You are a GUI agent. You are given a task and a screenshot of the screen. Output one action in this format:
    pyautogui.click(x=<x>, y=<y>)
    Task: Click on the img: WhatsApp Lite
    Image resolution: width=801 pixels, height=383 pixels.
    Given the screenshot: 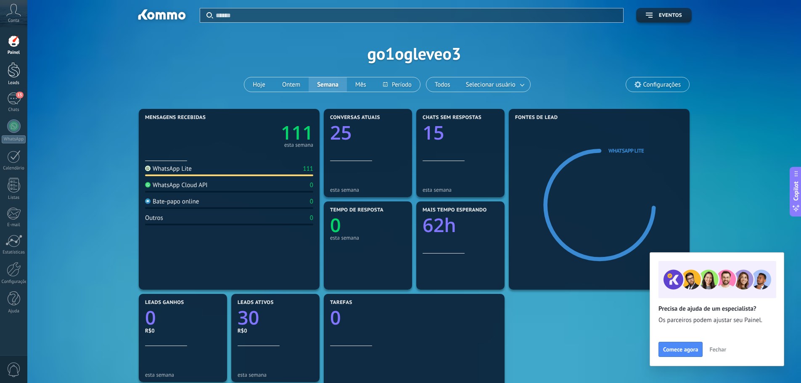 What is the action you would take?
    pyautogui.click(x=148, y=168)
    